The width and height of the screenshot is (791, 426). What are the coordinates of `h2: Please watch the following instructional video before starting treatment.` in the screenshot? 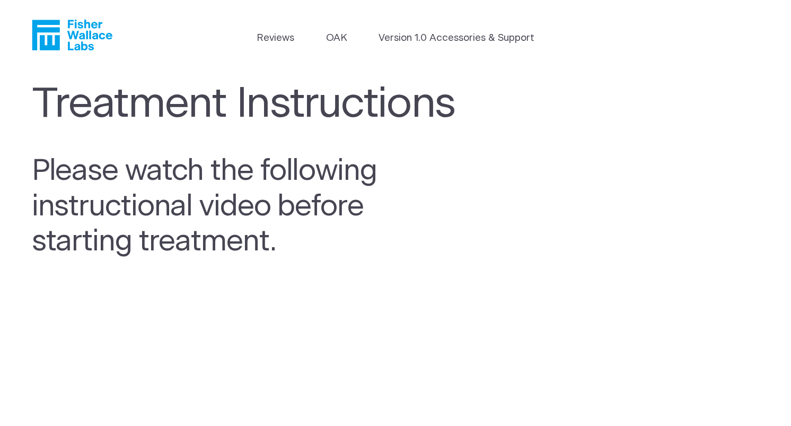 It's located at (228, 206).